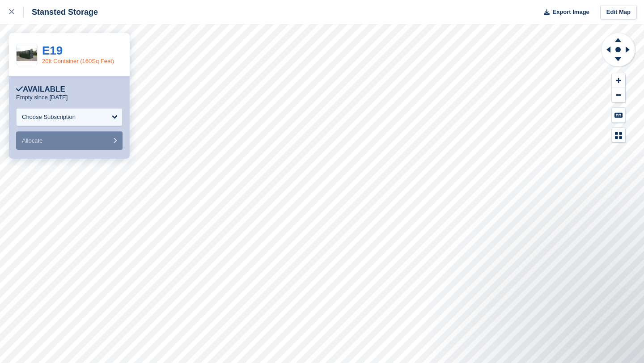 The height and width of the screenshot is (363, 644). I want to click on div: Available, so click(41, 89).